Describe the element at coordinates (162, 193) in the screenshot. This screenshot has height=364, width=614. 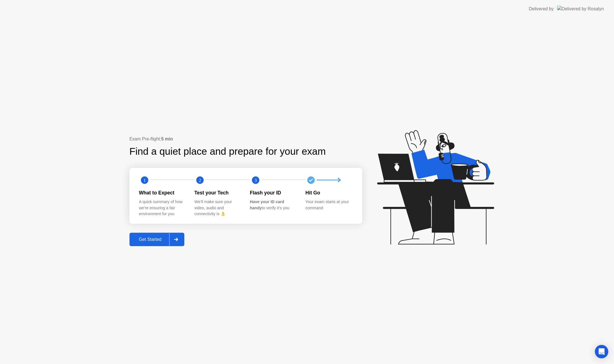
I see `div: What to Expect` at that location.